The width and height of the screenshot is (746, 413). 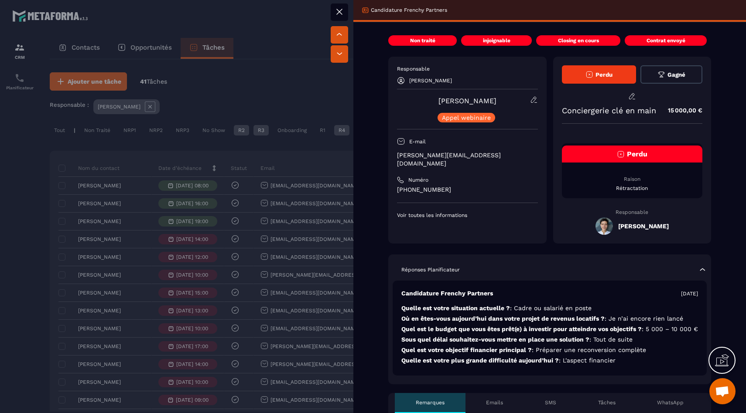 I want to click on span: : 5 000 – 10 000 €, so click(x=669, y=329).